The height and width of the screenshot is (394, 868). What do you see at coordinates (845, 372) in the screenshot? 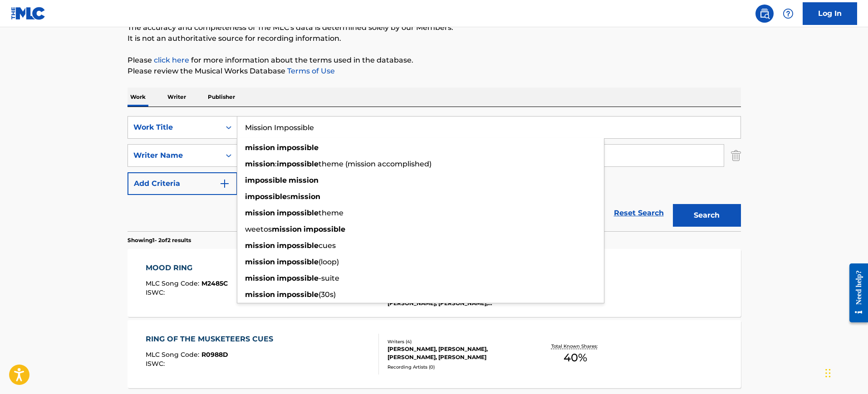
I see `div: Chat Widget` at bounding box center [845, 372].